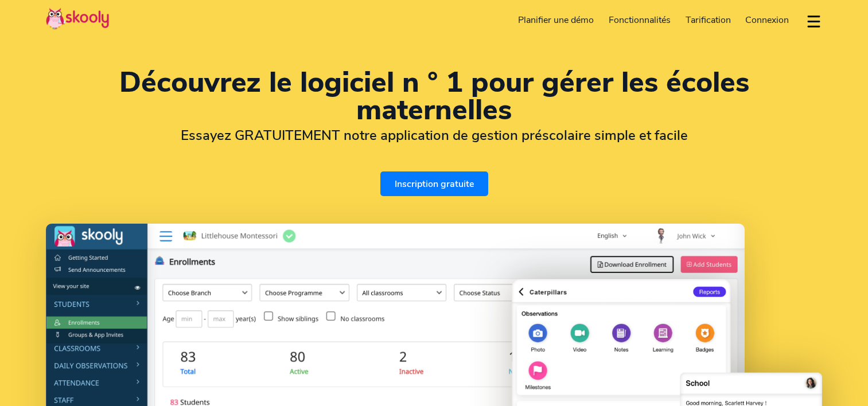 This screenshot has height=406, width=868. What do you see at coordinates (768, 20) in the screenshot?
I see `a: Connexion` at bounding box center [768, 20].